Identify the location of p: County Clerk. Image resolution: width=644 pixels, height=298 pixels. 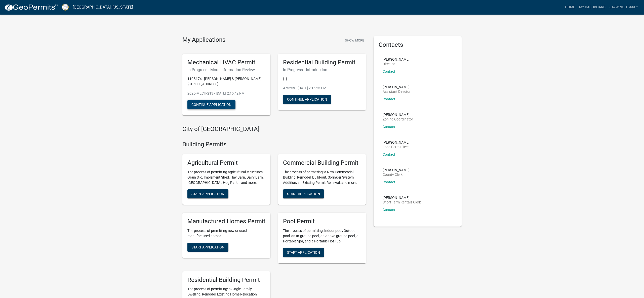
(396, 174).